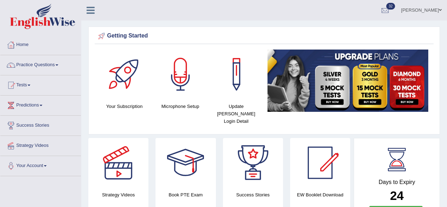 The image size is (447, 207). I want to click on a: Practice Questions, so click(41, 64).